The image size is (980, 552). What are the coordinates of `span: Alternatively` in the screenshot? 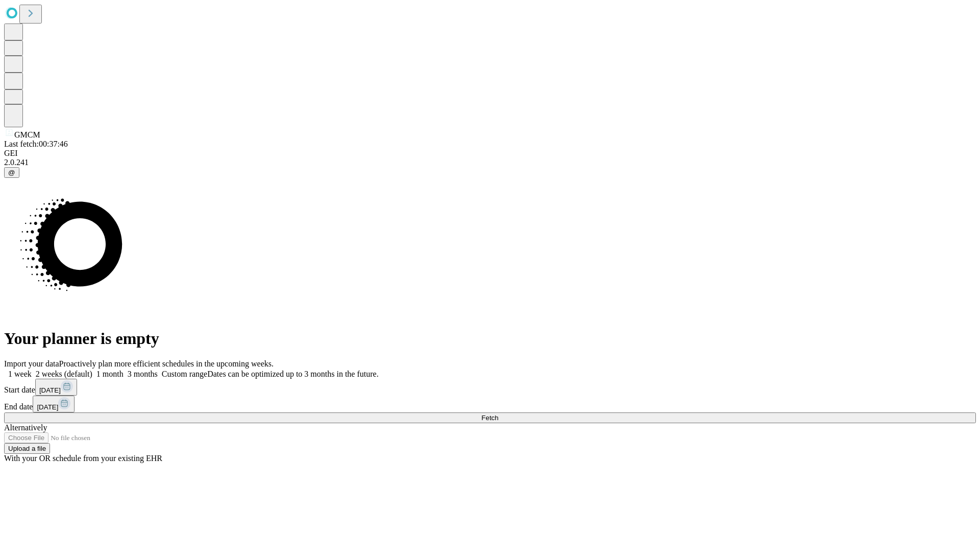 It's located at (26, 427).